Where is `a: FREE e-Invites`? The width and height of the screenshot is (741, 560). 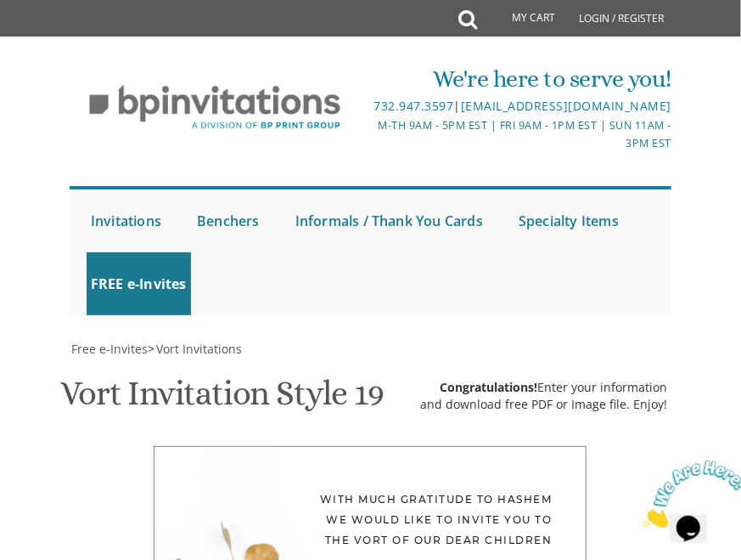
a: FREE e-Invites is located at coordinates (139, 284).